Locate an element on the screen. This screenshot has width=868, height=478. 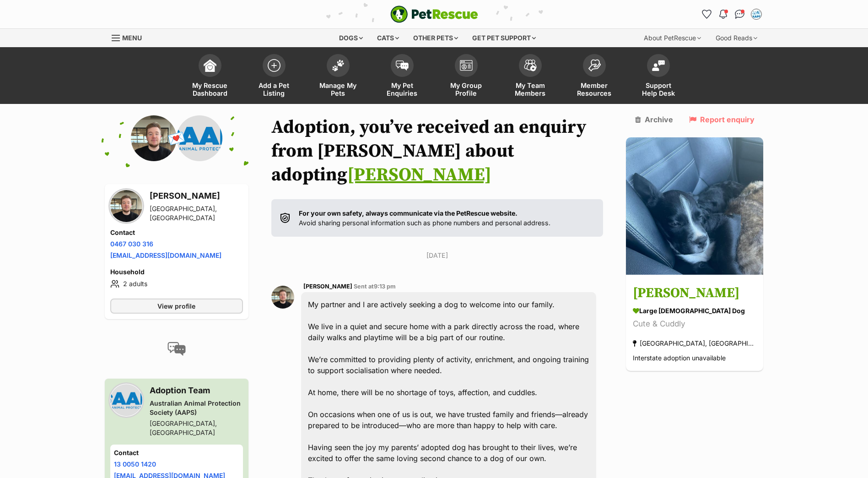
span: My Pet Enquiries is located at coordinates (402, 89).